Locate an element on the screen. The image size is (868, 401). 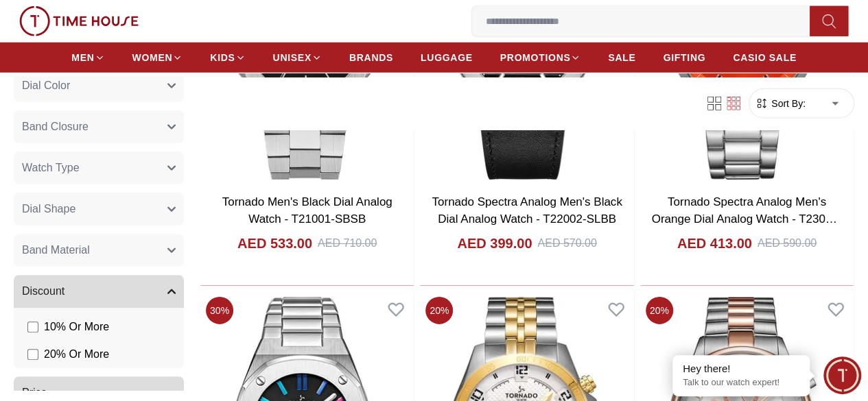
span: Dial Shape is located at coordinates (49, 208).